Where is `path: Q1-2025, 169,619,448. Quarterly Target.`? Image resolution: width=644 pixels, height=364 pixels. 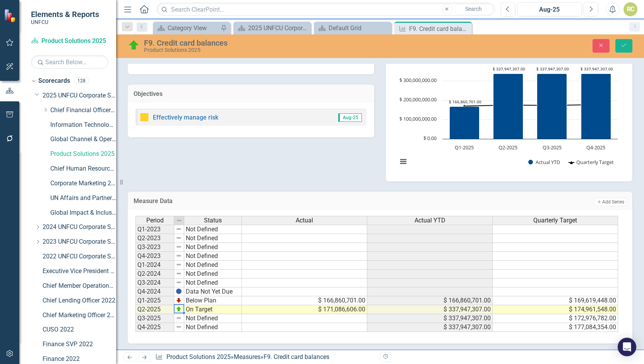
path: Q1-2025, 169,619,448. Quarterly Target. is located at coordinates (465, 106).